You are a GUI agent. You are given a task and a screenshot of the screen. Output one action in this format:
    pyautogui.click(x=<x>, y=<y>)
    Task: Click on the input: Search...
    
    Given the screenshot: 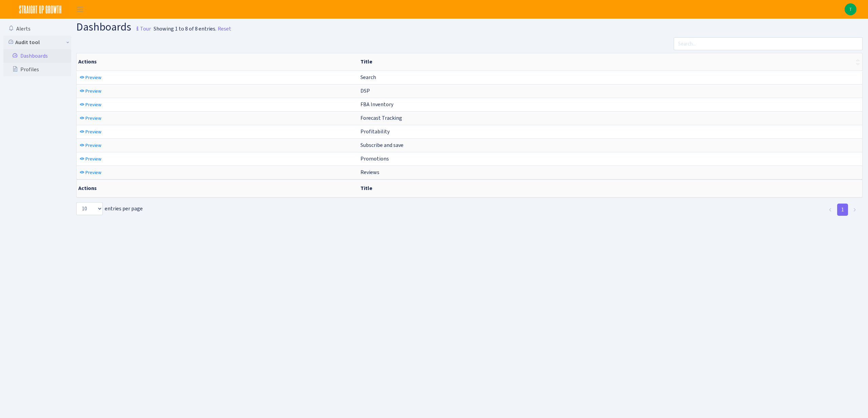 What is the action you would take?
    pyautogui.click(x=768, y=44)
    